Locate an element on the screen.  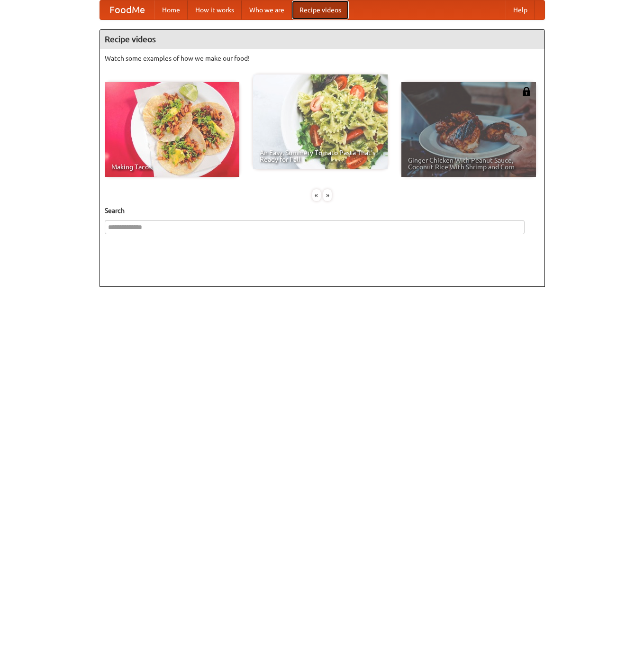
p: Watch some examples of how we make our food! is located at coordinates (323, 58).